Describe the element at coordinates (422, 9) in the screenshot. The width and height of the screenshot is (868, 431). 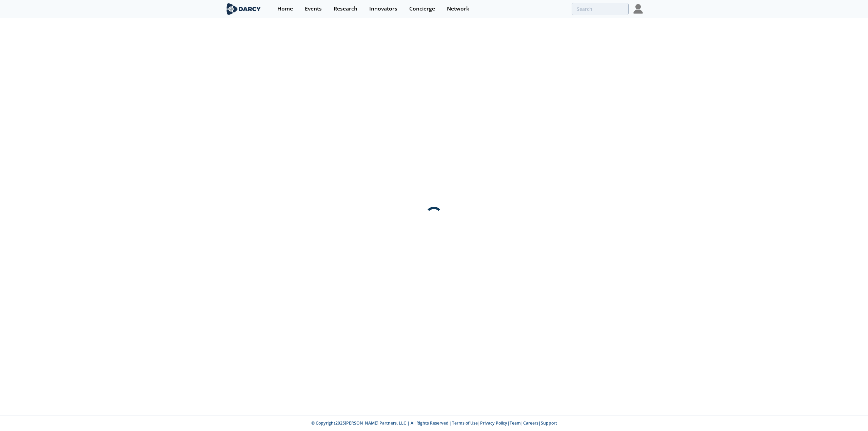
I see `div: Concierge` at that location.